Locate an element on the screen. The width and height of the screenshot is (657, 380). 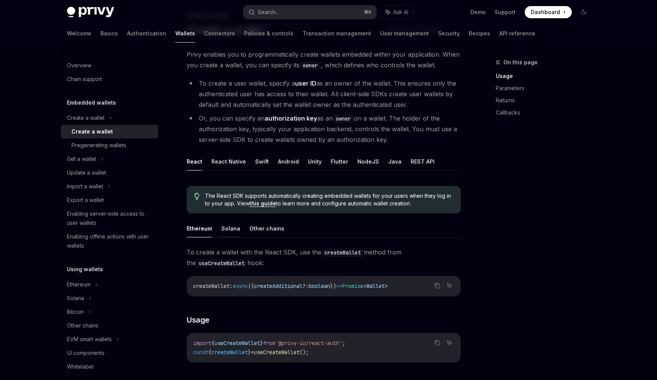
div: Solana is located at coordinates (75, 298).